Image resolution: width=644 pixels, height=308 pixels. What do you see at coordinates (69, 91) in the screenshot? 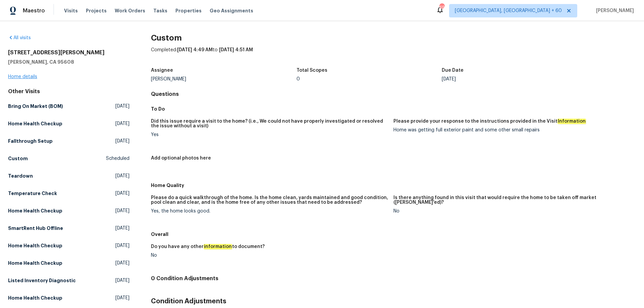
I see `div: Other Visits` at bounding box center [69, 91].